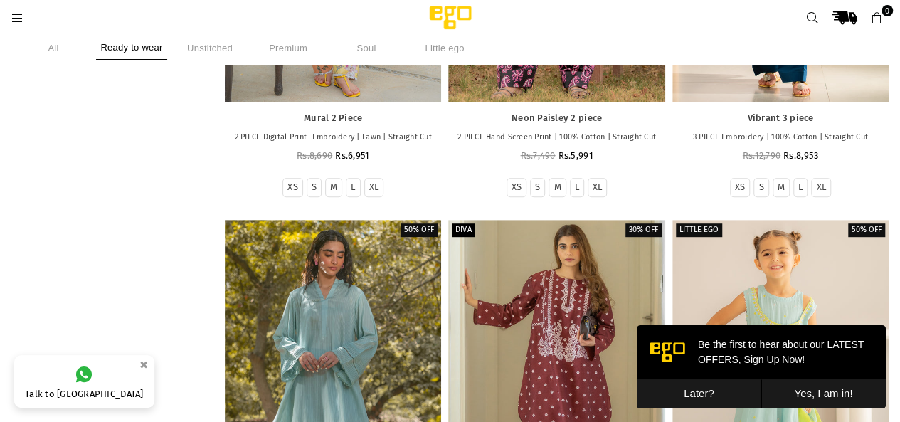 The height and width of the screenshot is (422, 900). I want to click on span: Rs.12,790, so click(761, 155).